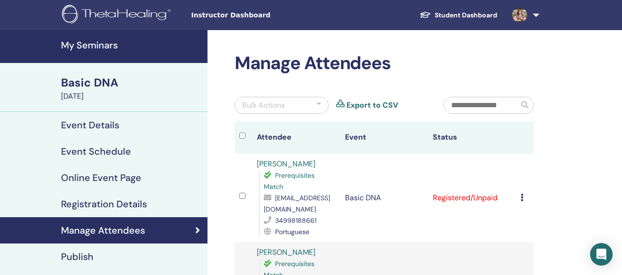 This screenshot has height=275, width=622. Describe the element at coordinates (101, 178) in the screenshot. I see `h4: Online Event Page` at that location.